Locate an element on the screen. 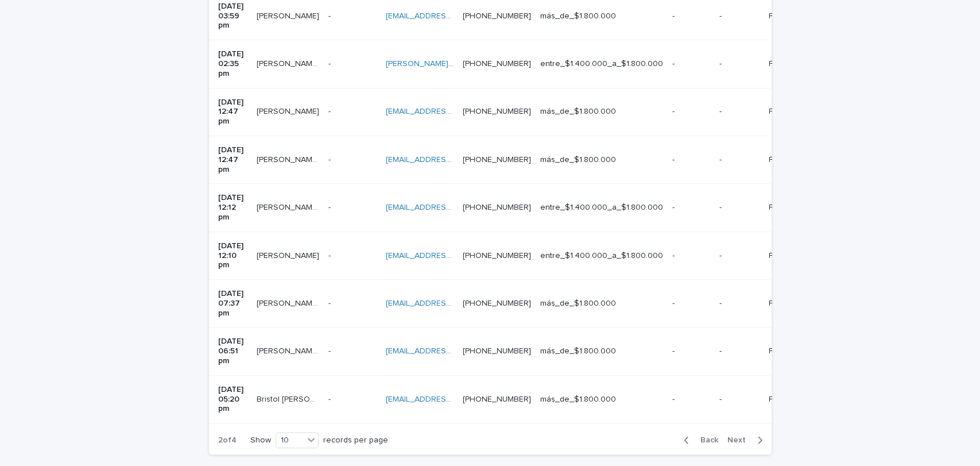  p: Claudia Soto Villa is located at coordinates (289, 110).